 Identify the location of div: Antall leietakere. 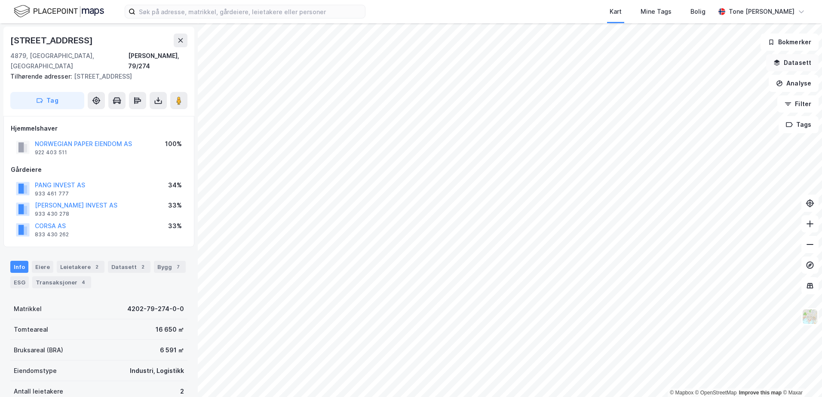
(38, 392).